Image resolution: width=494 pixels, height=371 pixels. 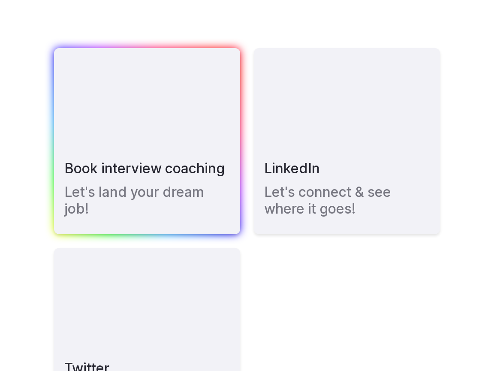 I want to click on a: Book interview coachingLet's land your dream job!, so click(x=147, y=141).